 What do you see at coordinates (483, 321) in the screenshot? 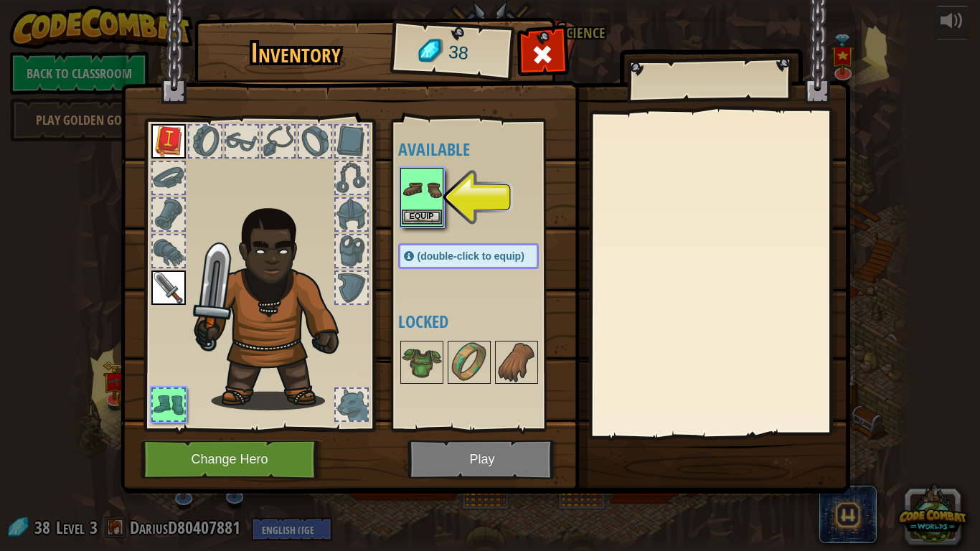
I see `h4: Locked` at bounding box center [483, 321].